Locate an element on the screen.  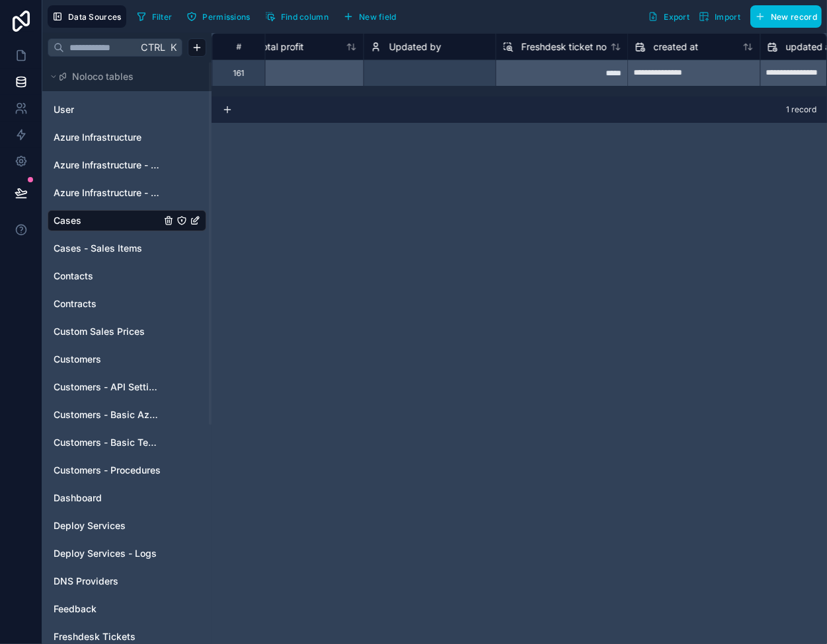
a: Azure Infrastructure - IP Management is located at coordinates (107, 193).